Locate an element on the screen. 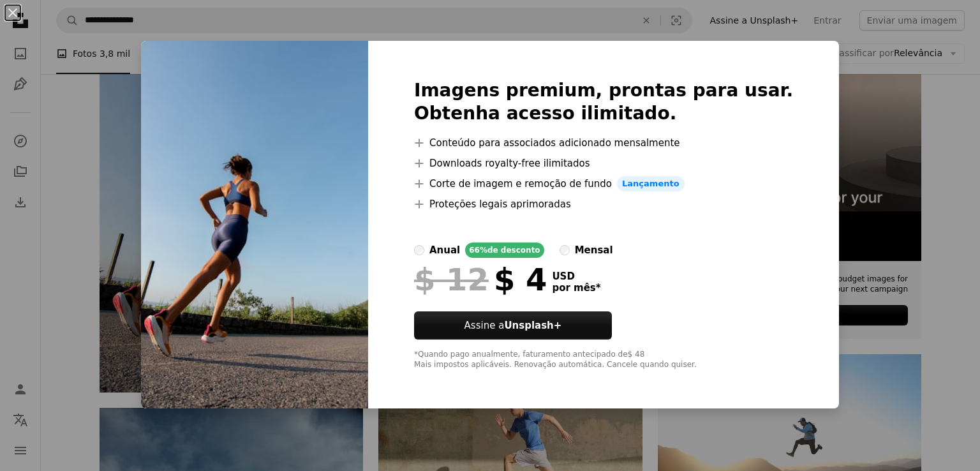  span: $ 12 is located at coordinates (451, 279).